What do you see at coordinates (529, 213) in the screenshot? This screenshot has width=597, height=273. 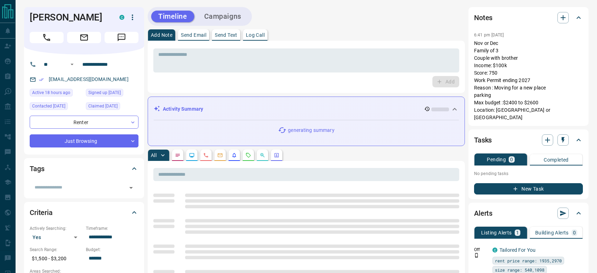 I see `div: Alerts` at bounding box center [529, 213].